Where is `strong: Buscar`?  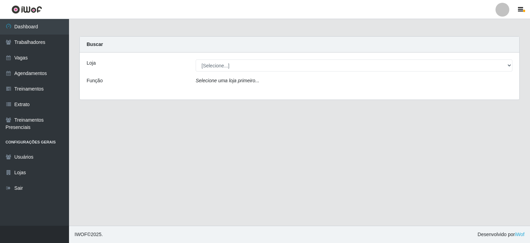
strong: Buscar is located at coordinates (95, 44).